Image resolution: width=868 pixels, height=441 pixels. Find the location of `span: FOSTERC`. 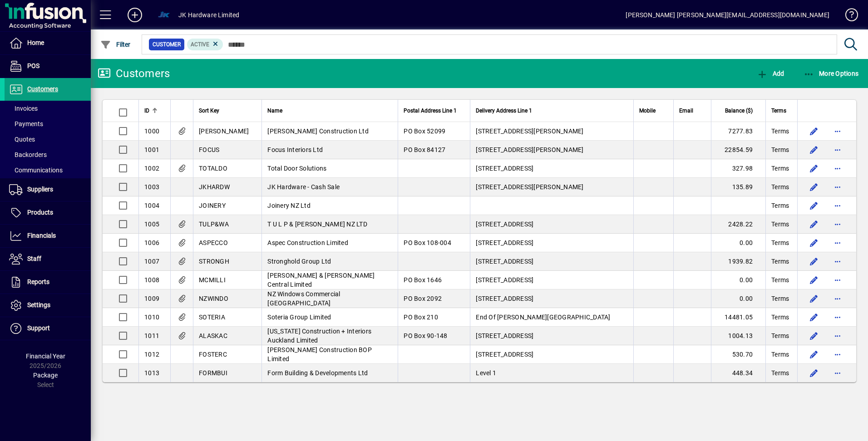

span: FOSTERC is located at coordinates (213, 354).